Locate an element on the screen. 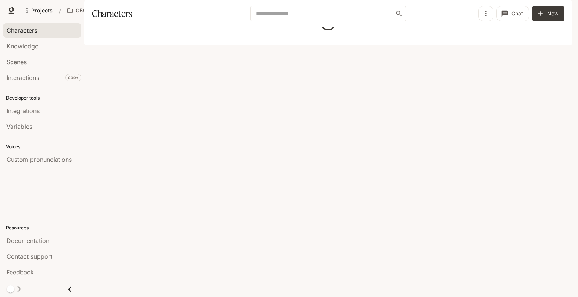 The image size is (578, 297). button: Chat is located at coordinates (512, 14).